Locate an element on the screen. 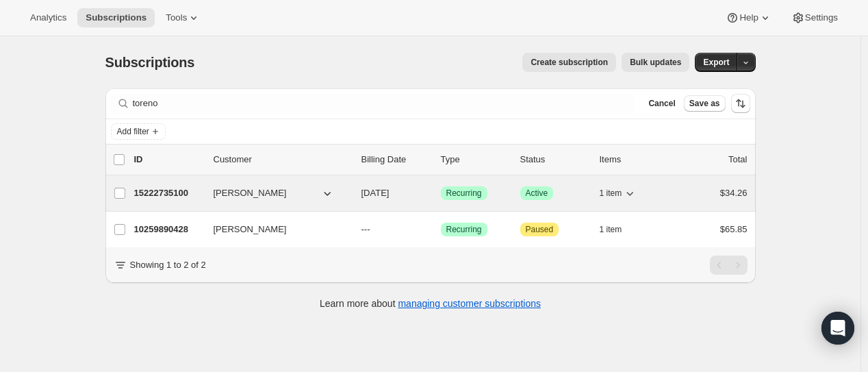  input: Filter subscribers is located at coordinates (384, 104).